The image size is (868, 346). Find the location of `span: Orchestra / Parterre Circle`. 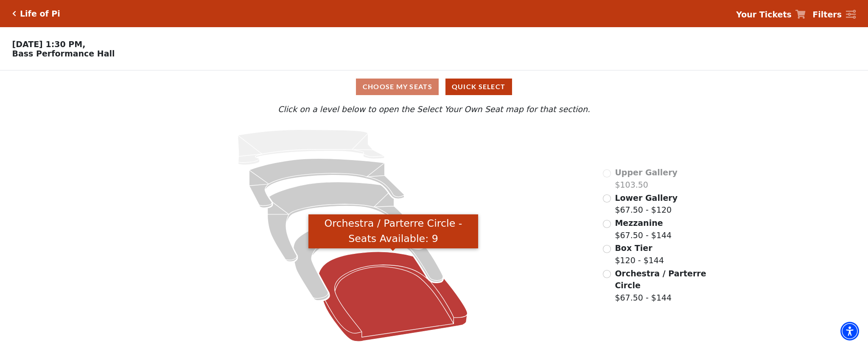

span: Orchestra / Parterre Circle is located at coordinates (660, 279).